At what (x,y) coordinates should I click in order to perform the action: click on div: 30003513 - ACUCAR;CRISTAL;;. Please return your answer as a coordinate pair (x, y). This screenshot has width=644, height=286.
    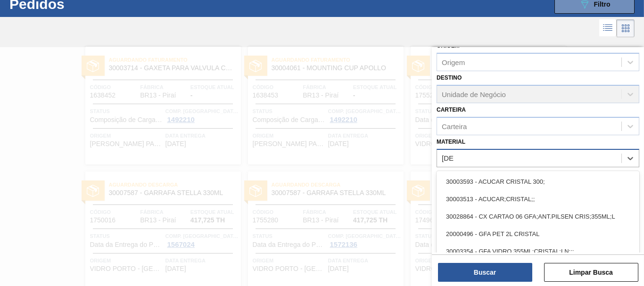
    Looking at the image, I should click on (538, 199).